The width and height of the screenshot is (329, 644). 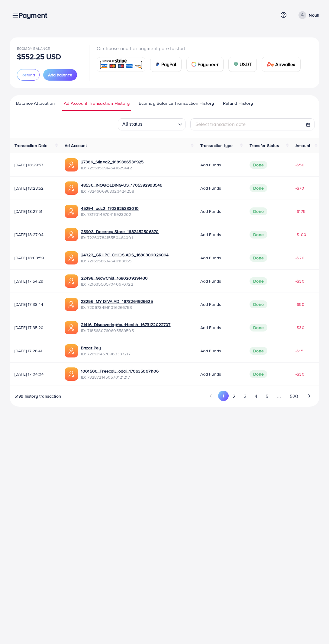 What do you see at coordinates (126, 324) in the screenshot?
I see `a: 21416_DiscoveringYourHealth_1673122022707` at bounding box center [126, 324].